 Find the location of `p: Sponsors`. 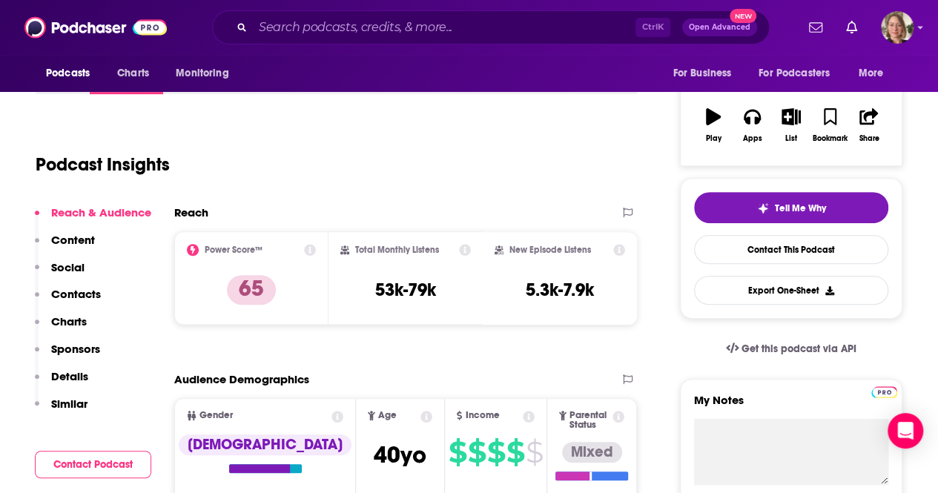

p: Sponsors is located at coordinates (76, 348).